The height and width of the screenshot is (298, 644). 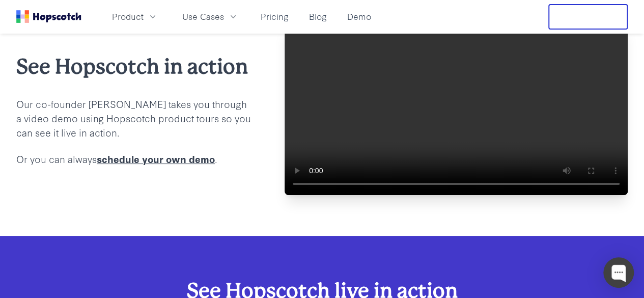 What do you see at coordinates (318, 17) in the screenshot?
I see `a: Blog` at bounding box center [318, 17].